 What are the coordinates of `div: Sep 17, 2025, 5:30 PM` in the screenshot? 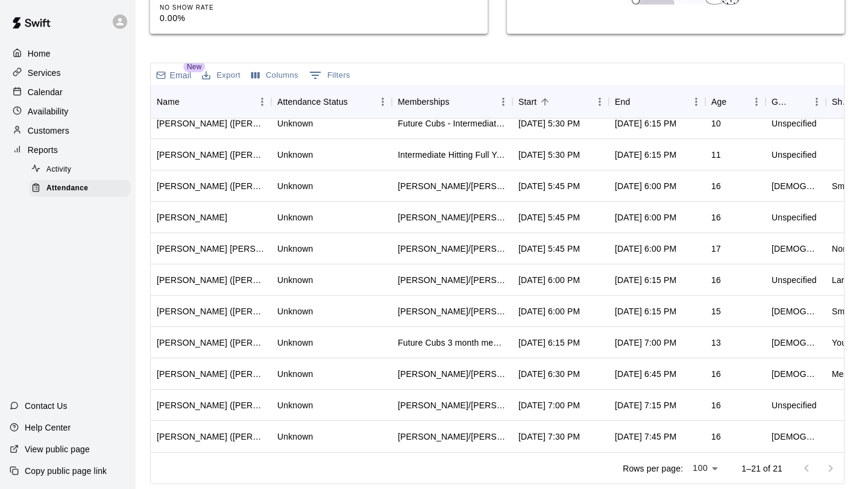 It's located at (549, 155).